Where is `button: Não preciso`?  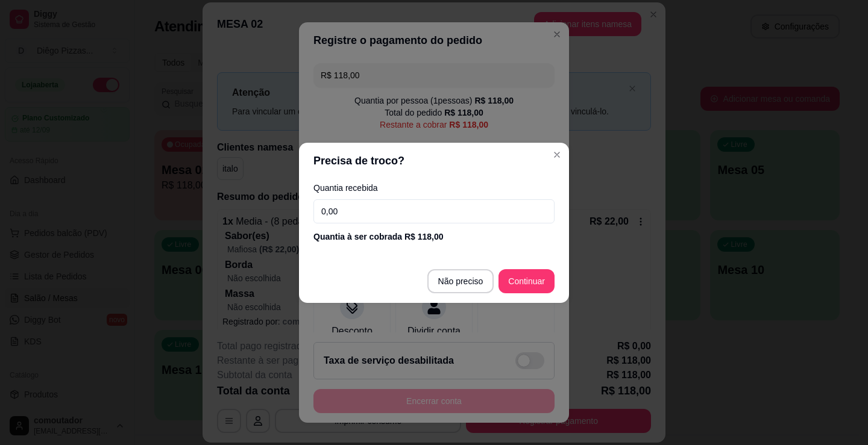
button: Não preciso is located at coordinates (461, 281).